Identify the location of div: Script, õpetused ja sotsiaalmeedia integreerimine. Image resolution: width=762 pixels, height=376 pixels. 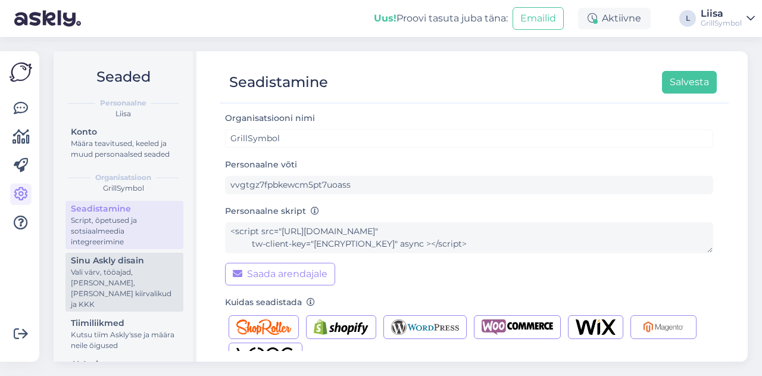
(124, 231).